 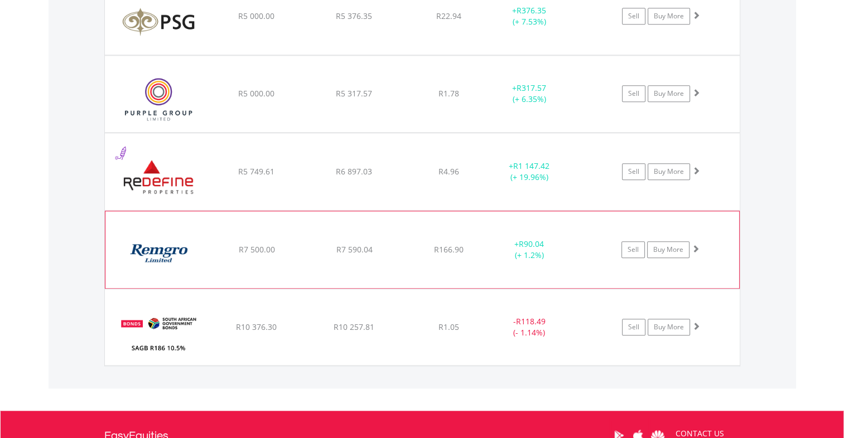 What do you see at coordinates (448, 16) in the screenshot?
I see `span: R22.94` at bounding box center [448, 16].